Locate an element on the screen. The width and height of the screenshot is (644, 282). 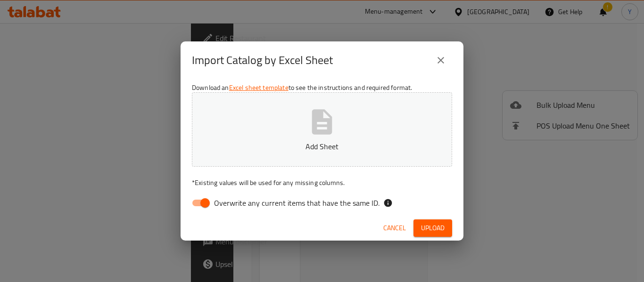
button: Cancel is located at coordinates (394, 228).